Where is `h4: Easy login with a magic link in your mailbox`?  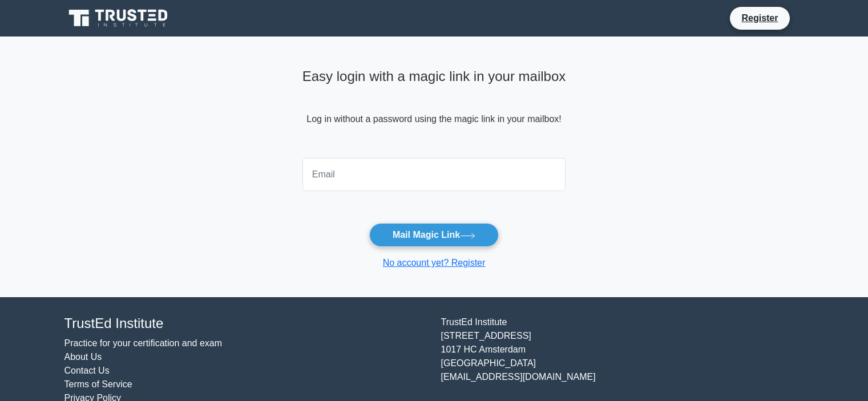 h4: Easy login with a magic link in your mailbox is located at coordinates (434, 76).